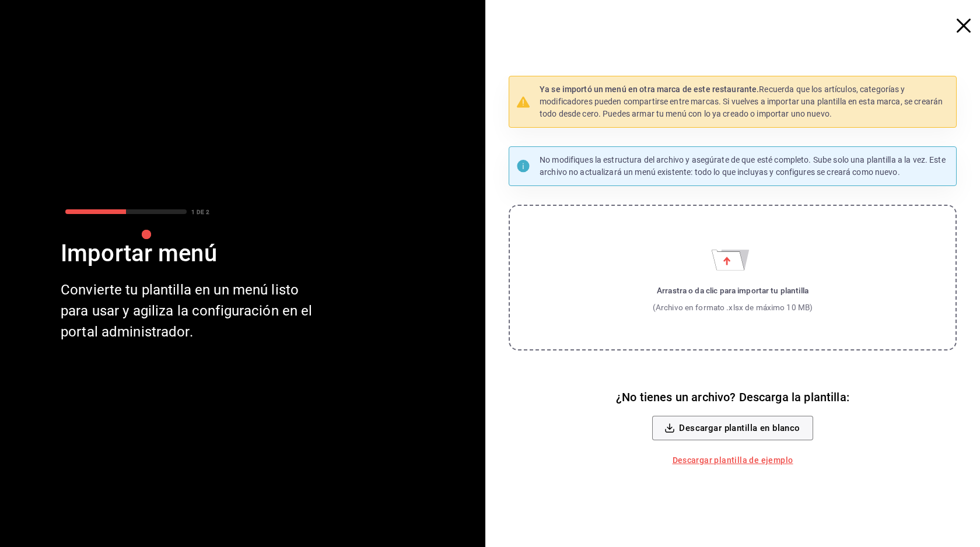 The height and width of the screenshot is (547, 980). I want to click on p: No modifiques la estructura del archivo y asegúrate de que esté completo. Sube solo una plantilla..., so click(744, 166).